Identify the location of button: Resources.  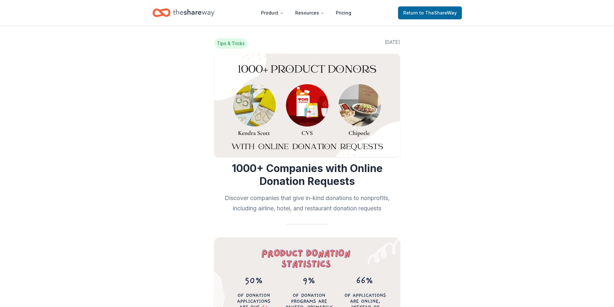
(310, 13).